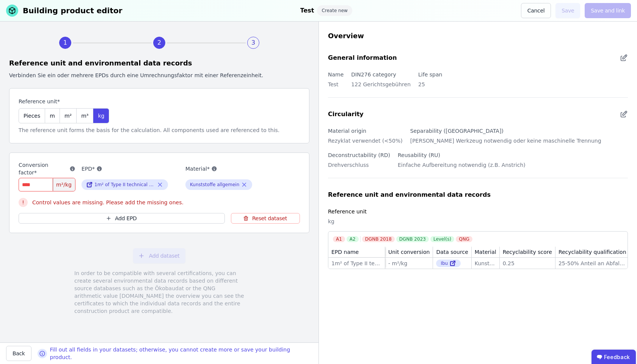  I want to click on label: Conversion factor*, so click(47, 169).